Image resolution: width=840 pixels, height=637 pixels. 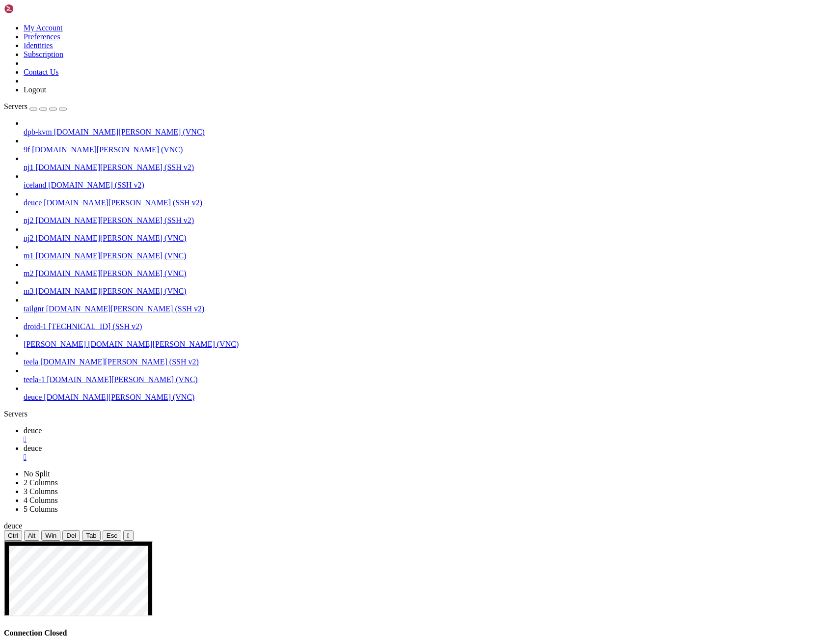 What do you see at coordinates (26, 149) in the screenshot?
I see `span: 9f` at bounding box center [26, 149].